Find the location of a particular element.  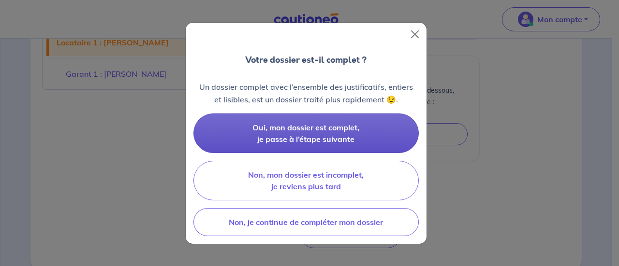

span: Oui, mon dossier est complet, je passe à l’étape suivante is located at coordinates (306, 133).